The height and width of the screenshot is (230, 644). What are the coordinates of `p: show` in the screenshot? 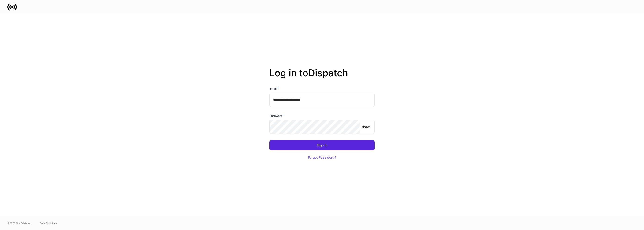 It's located at (365, 127).